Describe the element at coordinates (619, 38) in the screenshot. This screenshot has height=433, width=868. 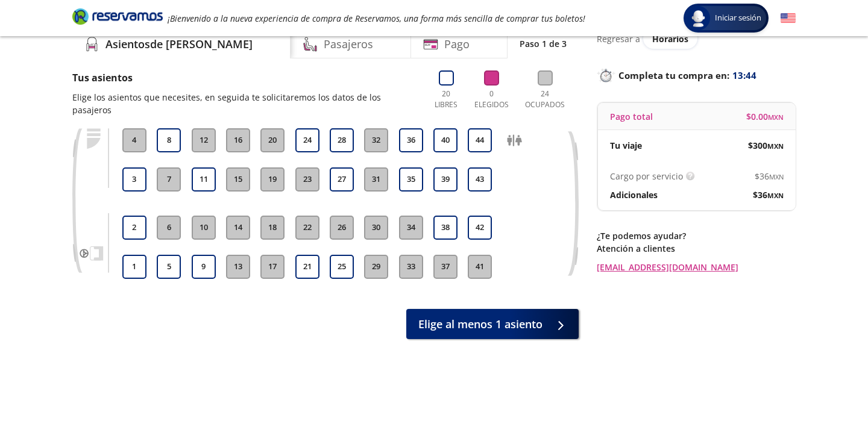
I see `p: Regresar a` at that location.